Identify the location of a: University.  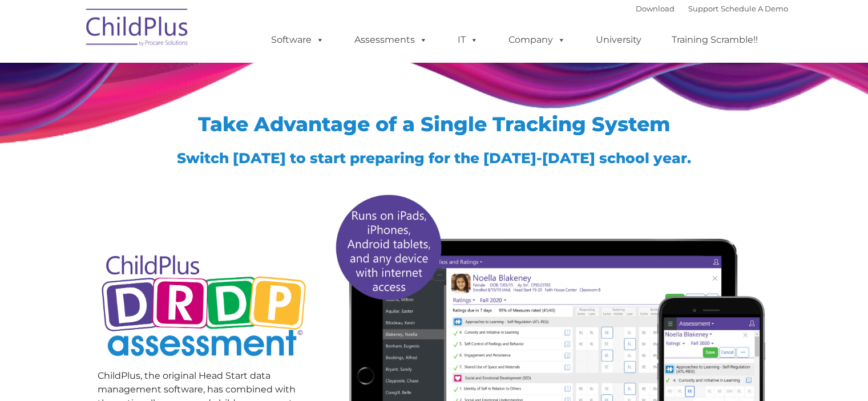
(619, 40).